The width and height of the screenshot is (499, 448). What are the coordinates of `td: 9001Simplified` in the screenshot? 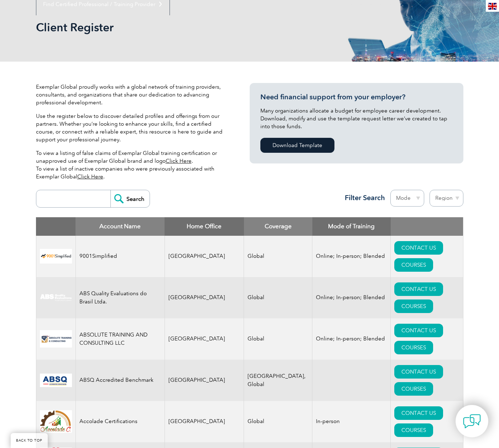 It's located at (120, 256).